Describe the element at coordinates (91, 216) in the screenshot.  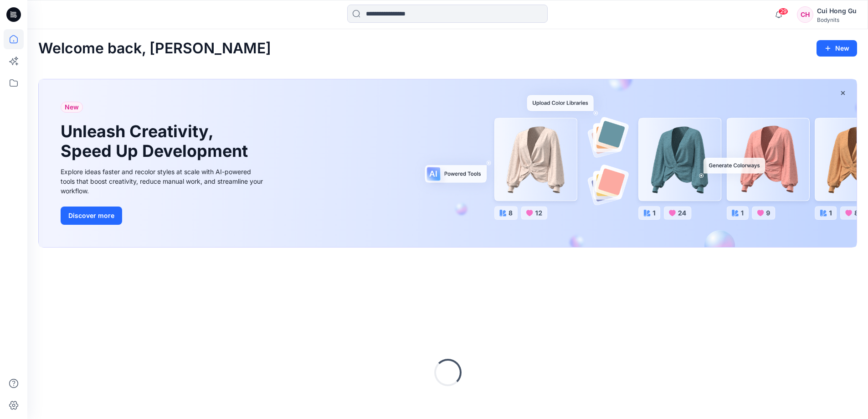
I see `button: Discover more` at that location.